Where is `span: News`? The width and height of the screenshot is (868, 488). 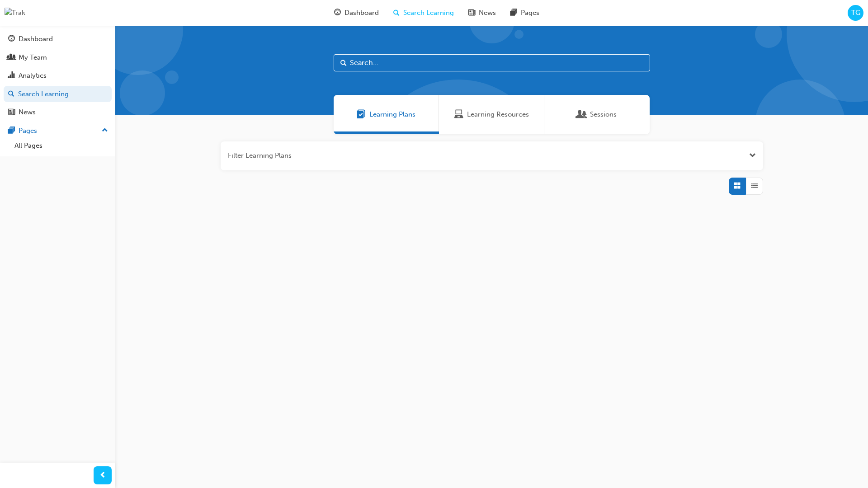
span: News is located at coordinates (487, 13).